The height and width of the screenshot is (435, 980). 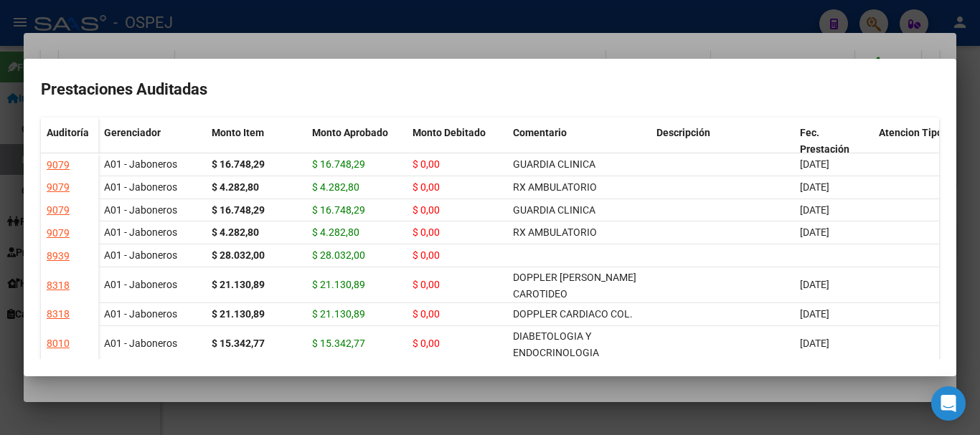 What do you see at coordinates (58, 256) in the screenshot?
I see `div: 8939` at bounding box center [58, 256].